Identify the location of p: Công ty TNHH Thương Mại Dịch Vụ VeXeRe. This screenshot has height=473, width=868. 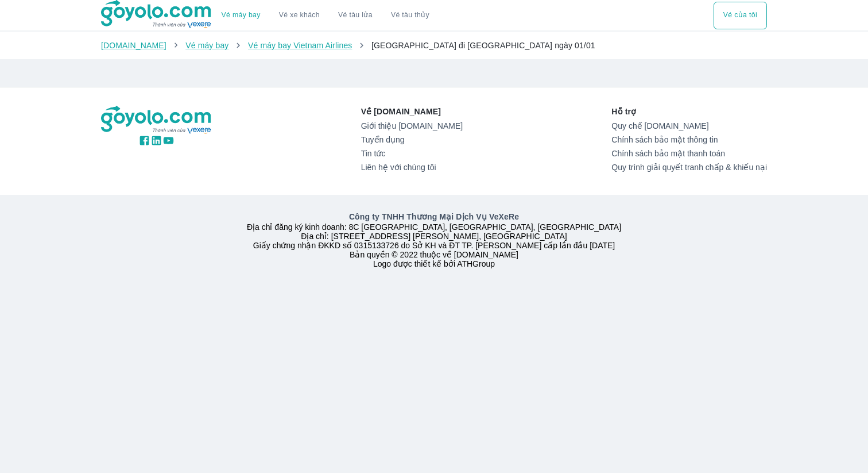
(434, 216).